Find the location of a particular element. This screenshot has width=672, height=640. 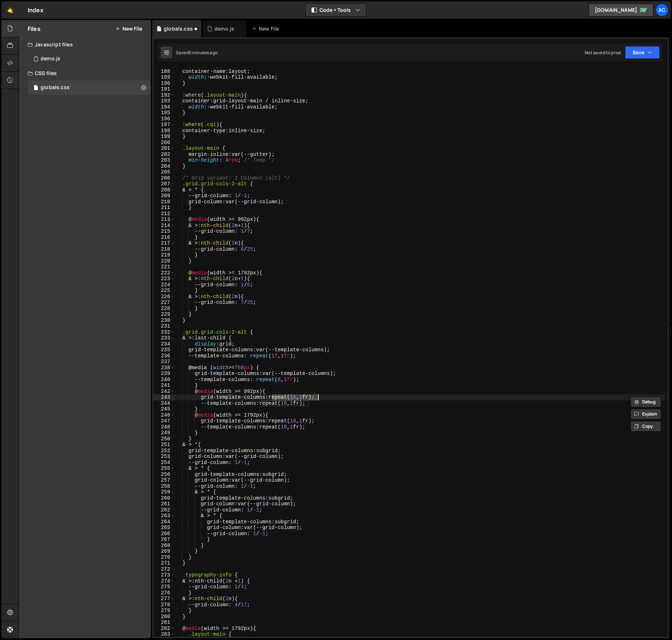

div: 210 is located at coordinates (164, 202).